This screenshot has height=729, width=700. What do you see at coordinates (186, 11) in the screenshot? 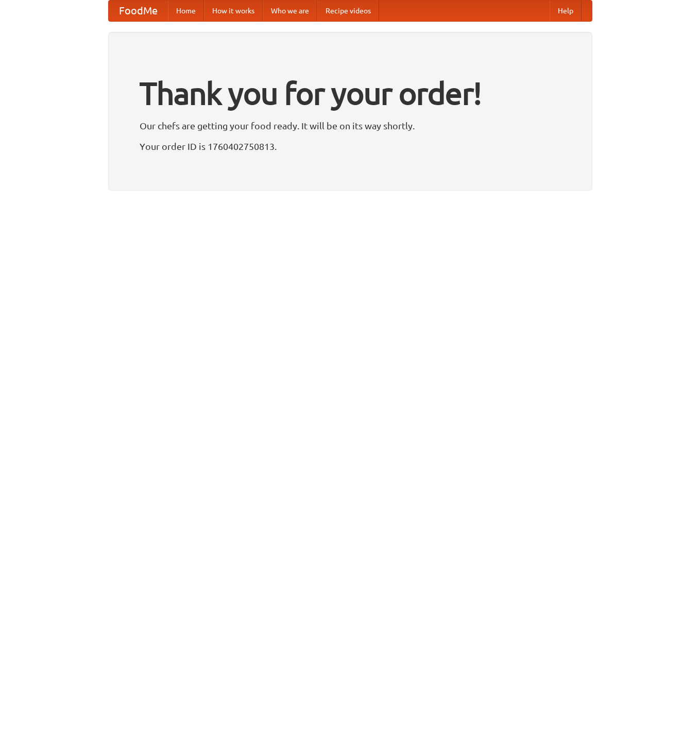
I see `a: Home` at bounding box center [186, 11].